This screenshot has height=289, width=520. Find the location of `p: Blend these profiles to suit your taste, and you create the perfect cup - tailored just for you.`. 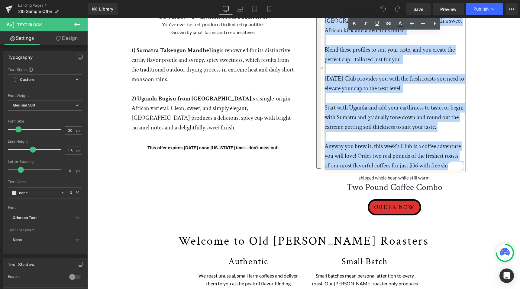

p: Blend these profiles to suit your taste, and you create the perfect cup - tailored just for you. is located at coordinates (307, 37).